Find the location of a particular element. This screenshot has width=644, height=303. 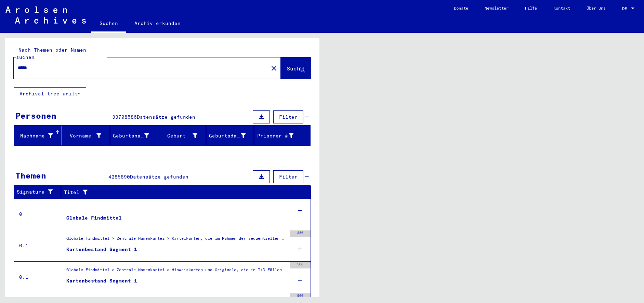

mat-header-cell: Prisoner # is located at coordinates (282, 136).